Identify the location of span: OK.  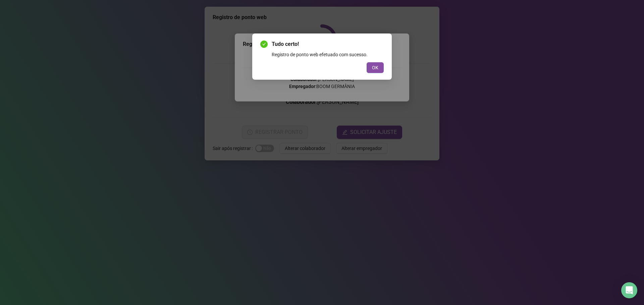
(375, 68).